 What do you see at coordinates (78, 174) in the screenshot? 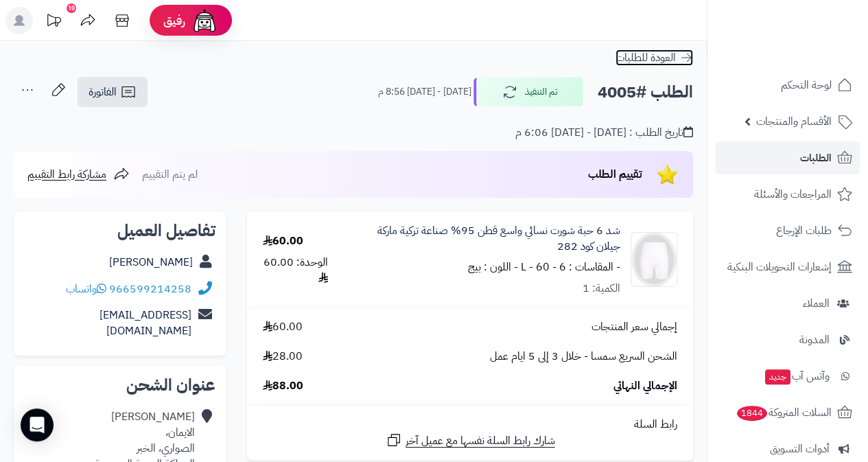
I see `a: مشاركة رابط التقييم` at bounding box center [78, 174].